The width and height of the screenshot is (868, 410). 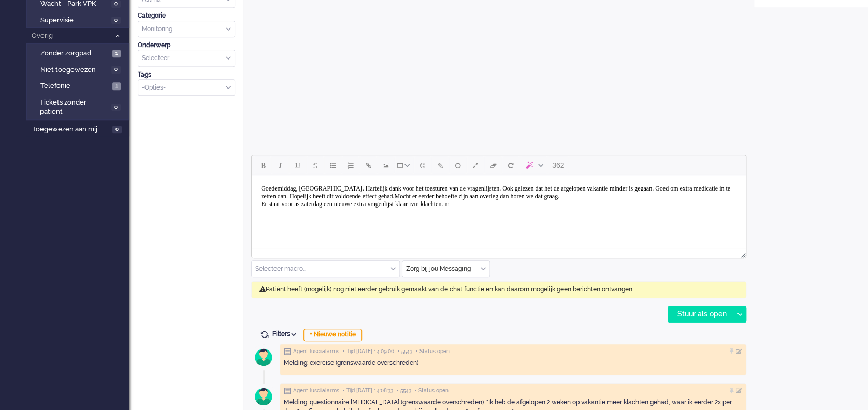 I want to click on a: Tickets zonder patient 0, so click(x=79, y=107).